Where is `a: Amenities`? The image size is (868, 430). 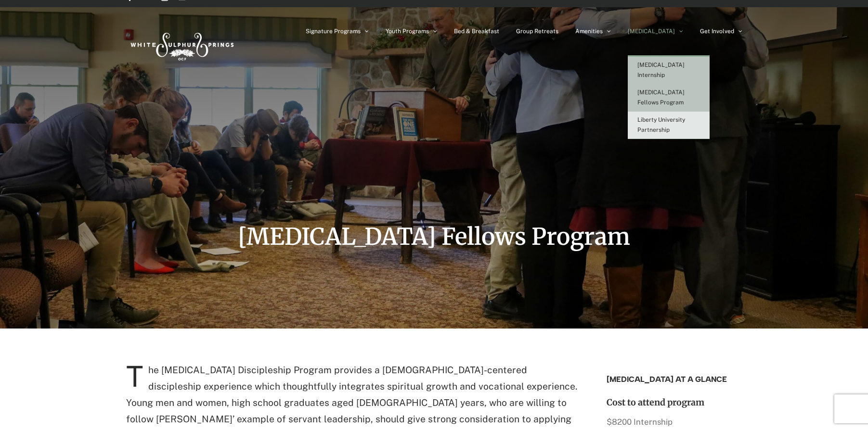
a: Amenities is located at coordinates (593, 31).